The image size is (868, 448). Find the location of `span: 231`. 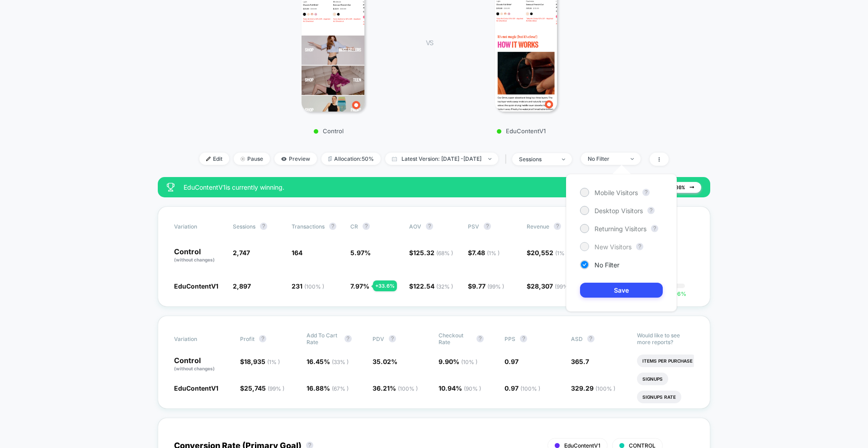

span: 231 is located at coordinates (307, 286).